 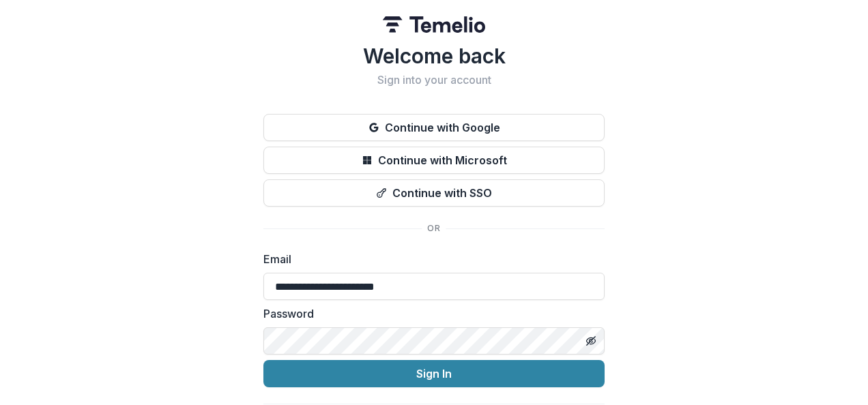 What do you see at coordinates (434, 127) in the screenshot?
I see `button: Continue with Google` at bounding box center [434, 127].